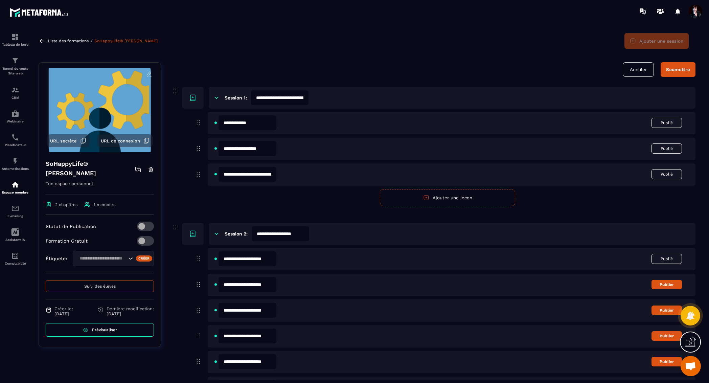 Image resolution: width=709 pixels, height=383 pixels. Describe the element at coordinates (15, 140) in the screenshot. I see `a: schedulerschedulerPlanificateur` at that location.